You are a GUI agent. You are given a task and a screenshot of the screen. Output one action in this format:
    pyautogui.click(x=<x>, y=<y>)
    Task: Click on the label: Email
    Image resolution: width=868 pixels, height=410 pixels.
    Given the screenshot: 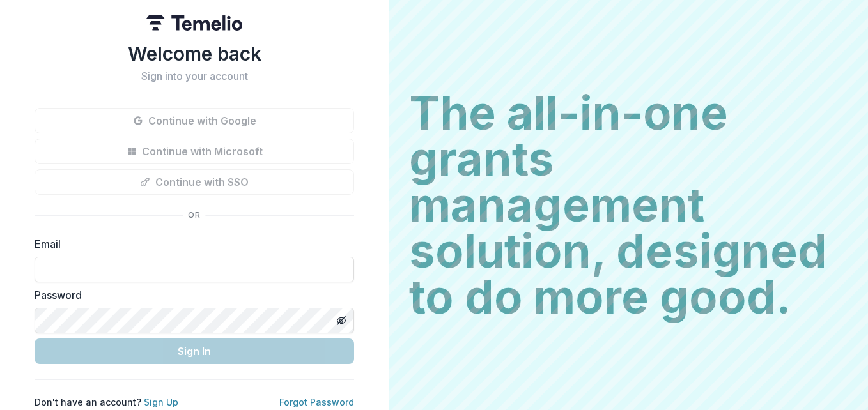 What is the action you would take?
    pyautogui.click(x=190, y=244)
    